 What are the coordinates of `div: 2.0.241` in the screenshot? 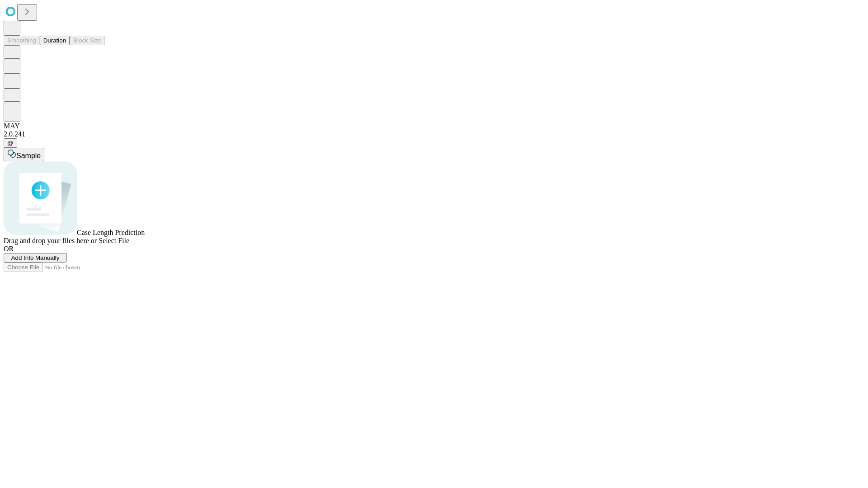 It's located at (434, 134).